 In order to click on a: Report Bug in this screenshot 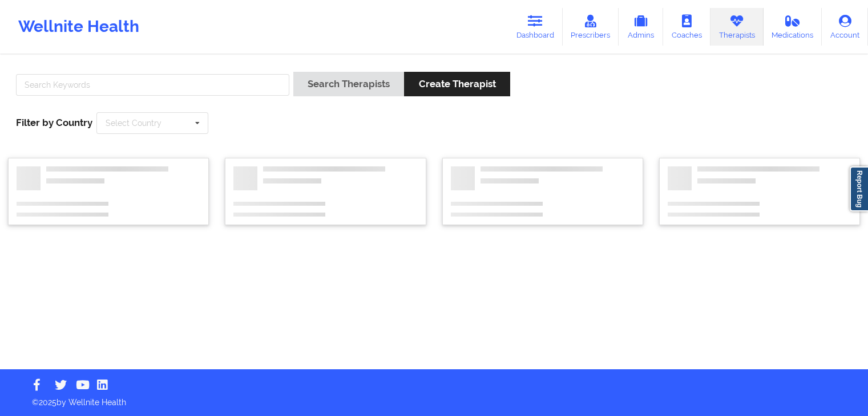, I will do `click(859, 188)`.